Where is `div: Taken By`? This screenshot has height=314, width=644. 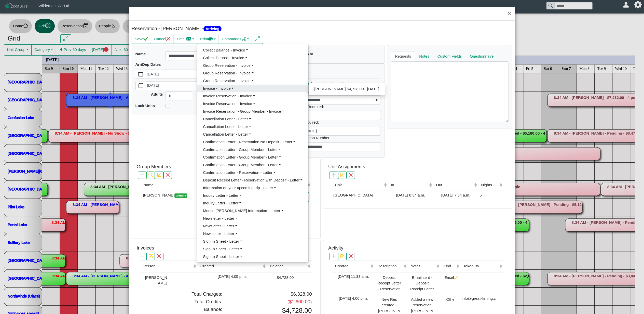 div: Taken By is located at coordinates (481, 266).